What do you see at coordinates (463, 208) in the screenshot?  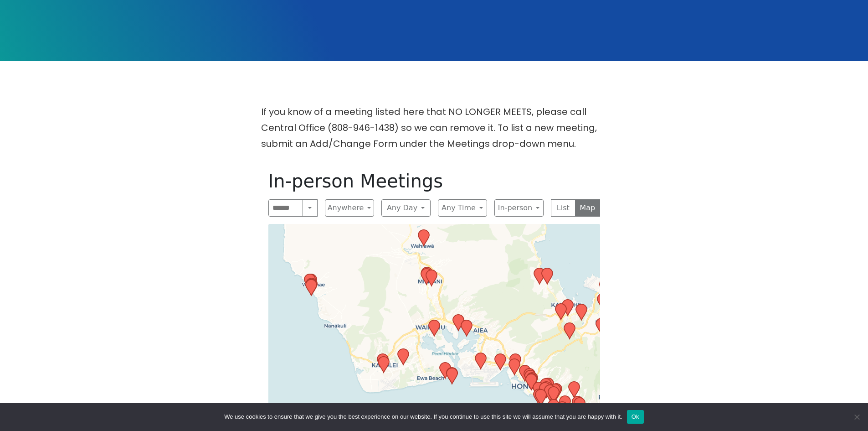 I see `button: Any Time` at bounding box center [463, 208].